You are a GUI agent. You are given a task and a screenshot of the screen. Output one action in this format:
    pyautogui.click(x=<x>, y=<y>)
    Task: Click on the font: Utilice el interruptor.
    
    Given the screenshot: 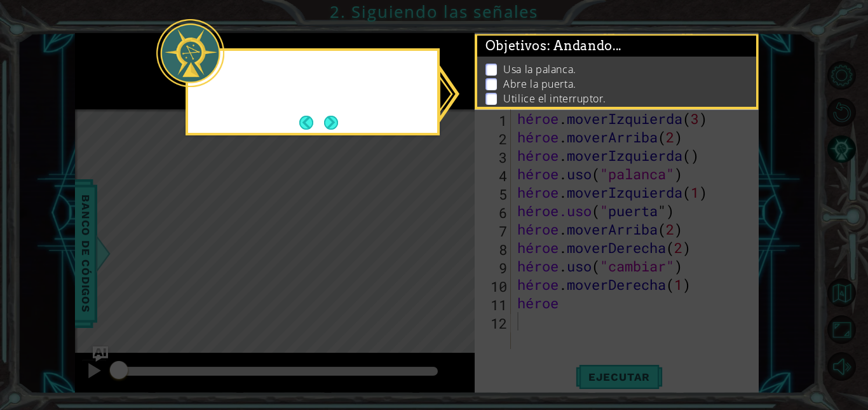 What is the action you would take?
    pyautogui.click(x=554, y=98)
    